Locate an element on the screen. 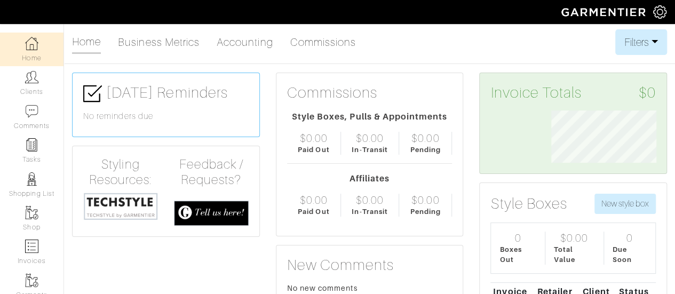 This screenshot has width=675, height=294. div: No new comments is located at coordinates (370, 288).